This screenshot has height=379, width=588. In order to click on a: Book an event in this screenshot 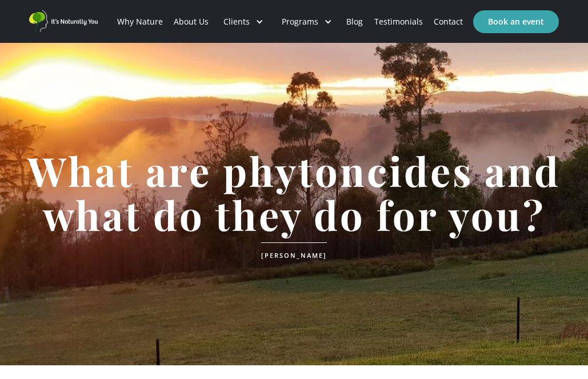, I will do `click(516, 22)`.